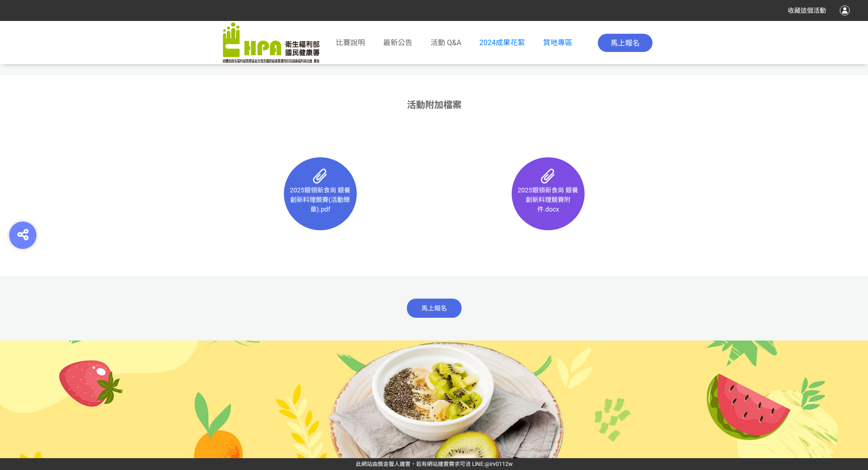 The height and width of the screenshot is (470, 868). Describe the element at coordinates (351, 43) in the screenshot. I see `span: 比賽說明` at that location.